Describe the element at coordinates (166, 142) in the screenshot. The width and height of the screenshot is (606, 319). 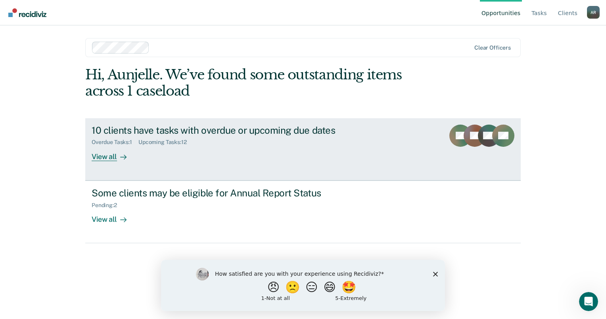
I see `div: Upcoming Tasks : 12` at that location.